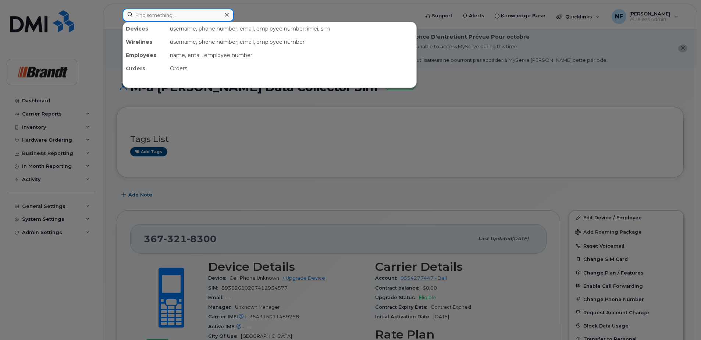  I want to click on div: Wirelines, so click(145, 42).